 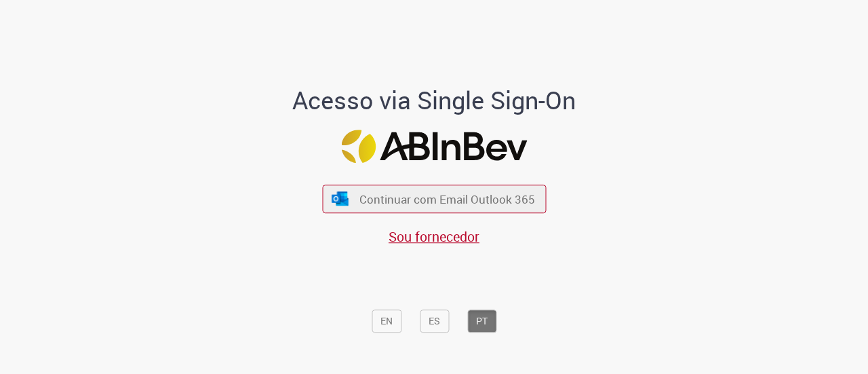 What do you see at coordinates (434, 198) in the screenshot?
I see `button: ícone Azure/Microsoft 360 Continuar com Email Outlook 365` at bounding box center [434, 198].